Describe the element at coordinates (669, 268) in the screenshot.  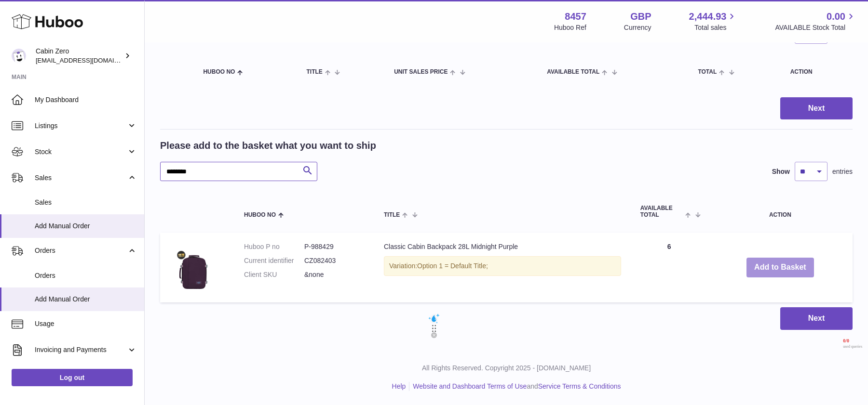
I see `td: 6` at that location.